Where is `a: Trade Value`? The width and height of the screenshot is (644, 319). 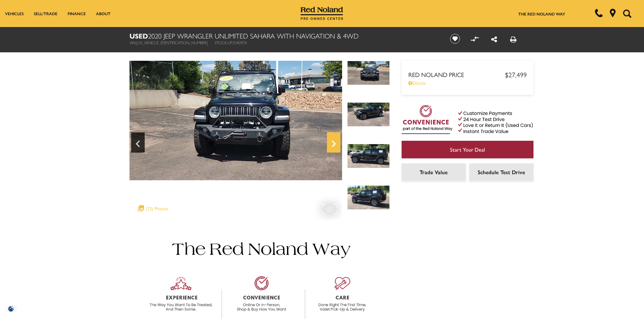
a: Trade Value is located at coordinates (433, 172).